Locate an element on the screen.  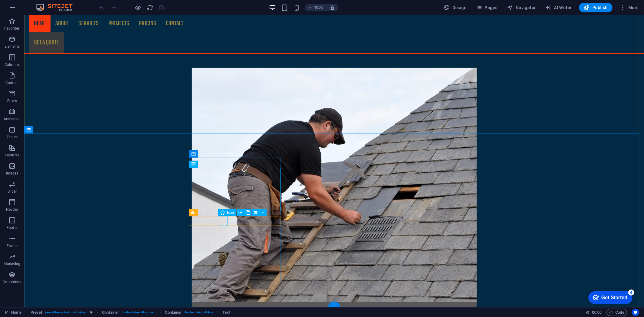
button: Usercentrics is located at coordinates (635, 312).